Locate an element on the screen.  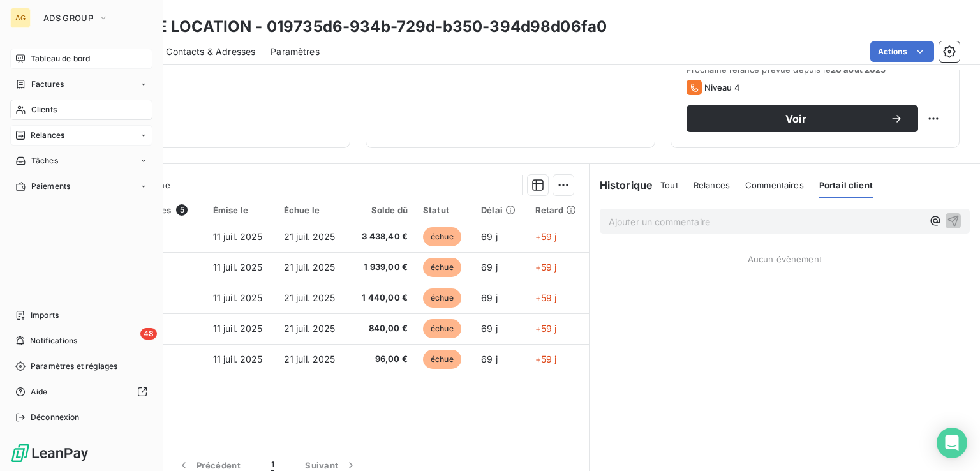
span: Portail client is located at coordinates (846, 185).